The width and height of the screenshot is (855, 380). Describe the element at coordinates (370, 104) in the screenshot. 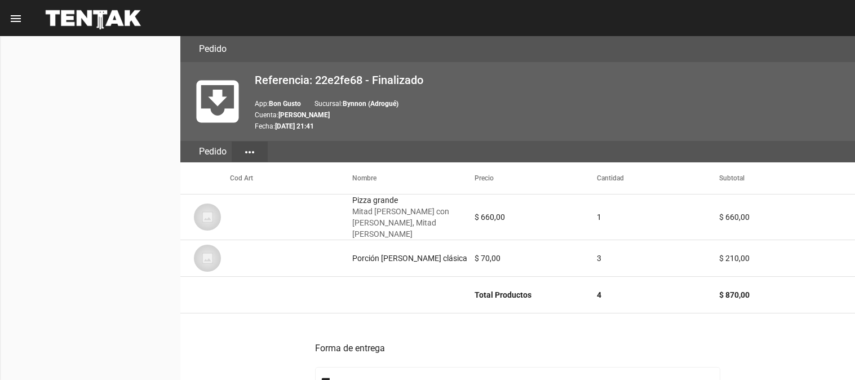

I see `b: Bynnon (Adrogué)` at that location.